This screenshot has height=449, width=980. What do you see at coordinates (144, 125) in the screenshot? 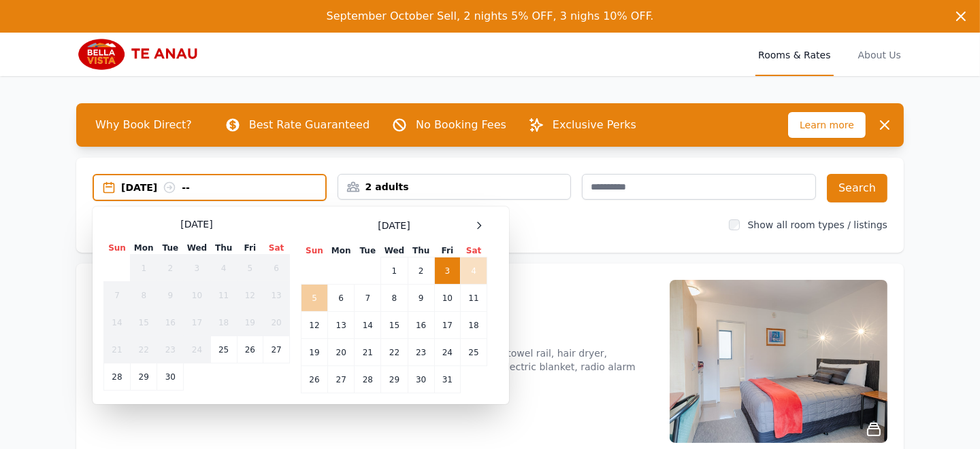
I see `span: Why Book Direct?` at bounding box center [144, 125].